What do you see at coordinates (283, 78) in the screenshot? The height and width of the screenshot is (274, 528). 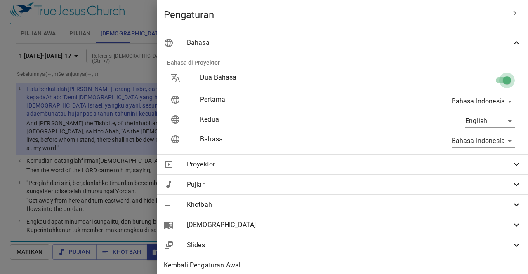 I see `p: Dua Bahasa` at bounding box center [283, 78].